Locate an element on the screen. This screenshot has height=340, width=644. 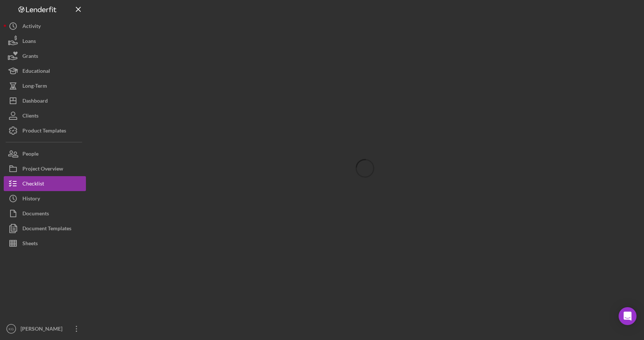
button: Long-Term is located at coordinates (45, 86).